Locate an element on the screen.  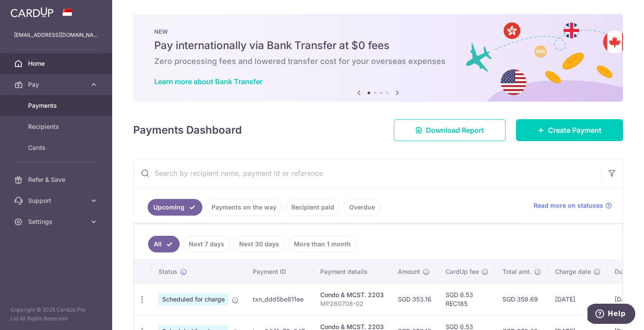
span: Support is located at coordinates (57, 200).